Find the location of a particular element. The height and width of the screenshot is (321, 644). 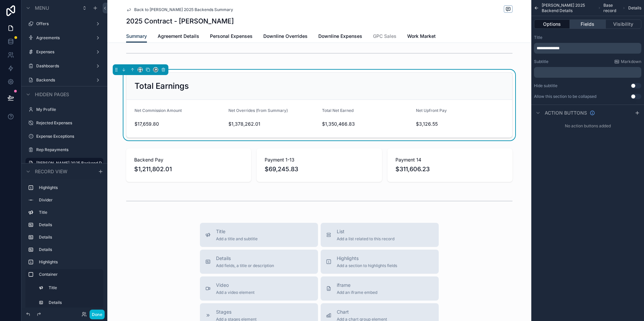

span: Downline Expenses is located at coordinates (340, 36).